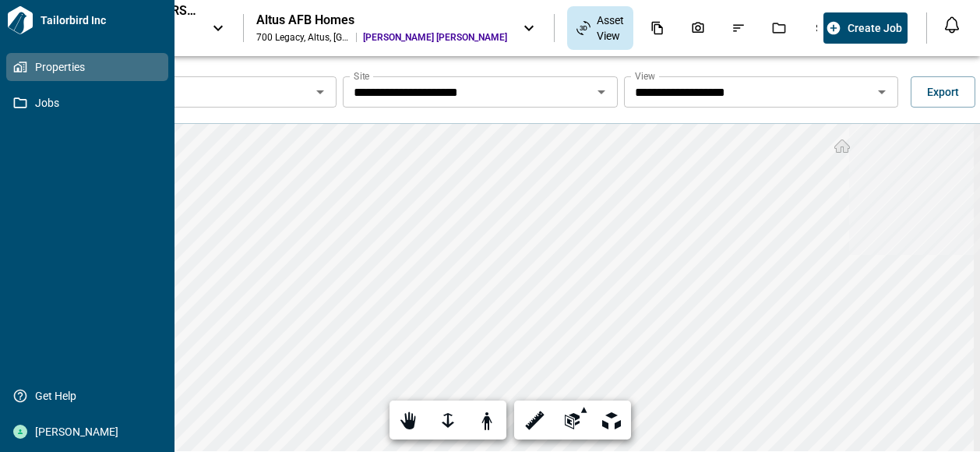 The height and width of the screenshot is (452, 980). I want to click on div: Altus AFB Homes, so click(382, 20).